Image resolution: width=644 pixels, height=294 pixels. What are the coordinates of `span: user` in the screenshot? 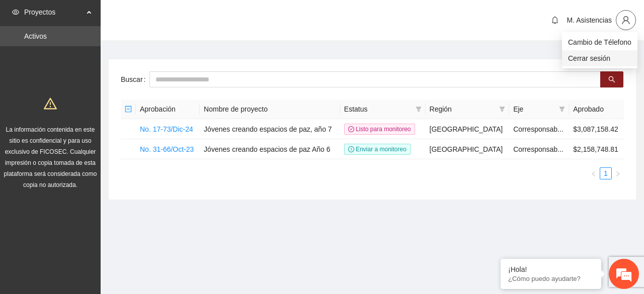 It's located at (626, 20).